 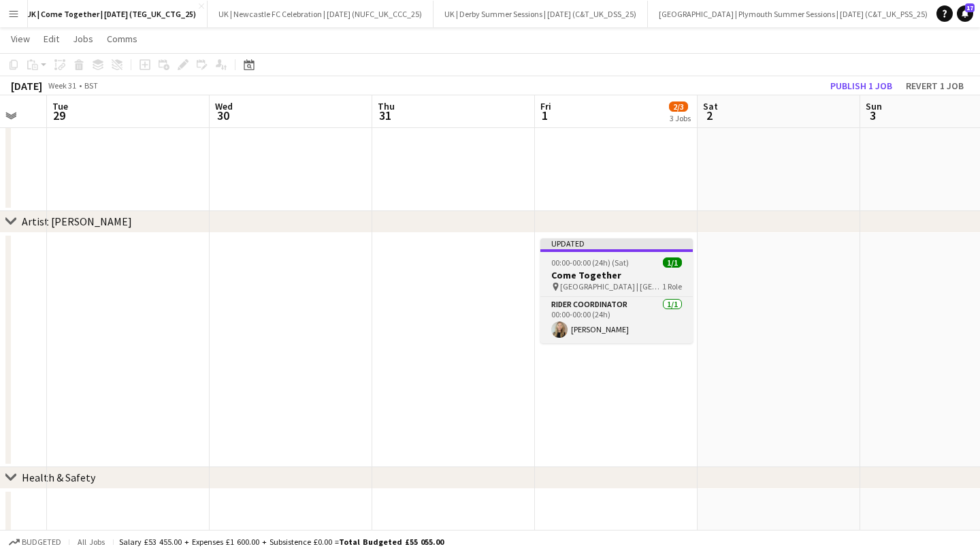 I want to click on span: 3, so click(x=872, y=115).